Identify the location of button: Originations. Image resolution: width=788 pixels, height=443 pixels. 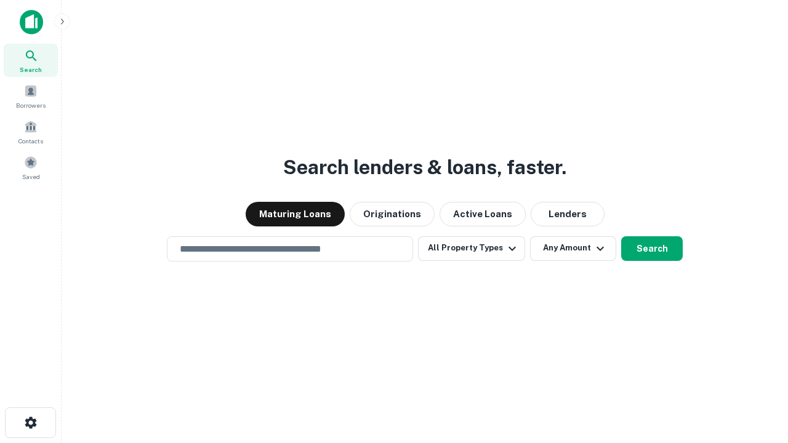
(392, 214).